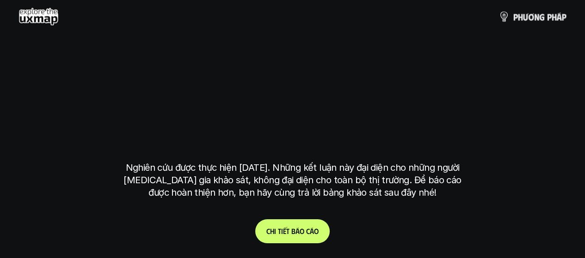 This screenshot has height=258, width=585. What do you see at coordinates (284, 231) in the screenshot?
I see `span: ế` at bounding box center [284, 231].